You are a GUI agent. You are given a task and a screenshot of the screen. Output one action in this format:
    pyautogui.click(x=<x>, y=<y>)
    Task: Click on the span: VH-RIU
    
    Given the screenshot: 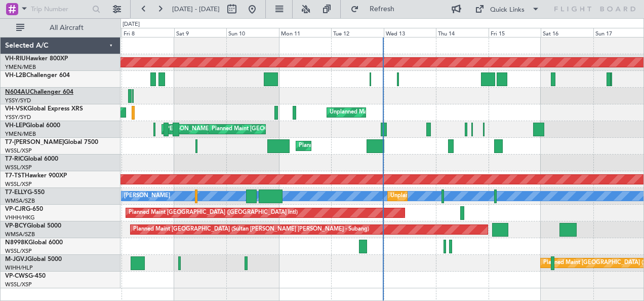 What is the action you would take?
    pyautogui.click(x=15, y=59)
    